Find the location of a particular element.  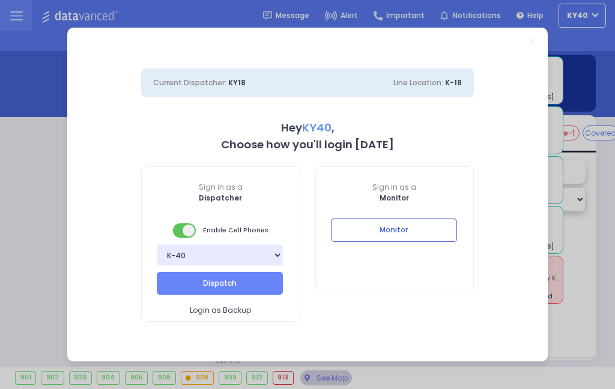

button: Dispatch is located at coordinates (220, 284).